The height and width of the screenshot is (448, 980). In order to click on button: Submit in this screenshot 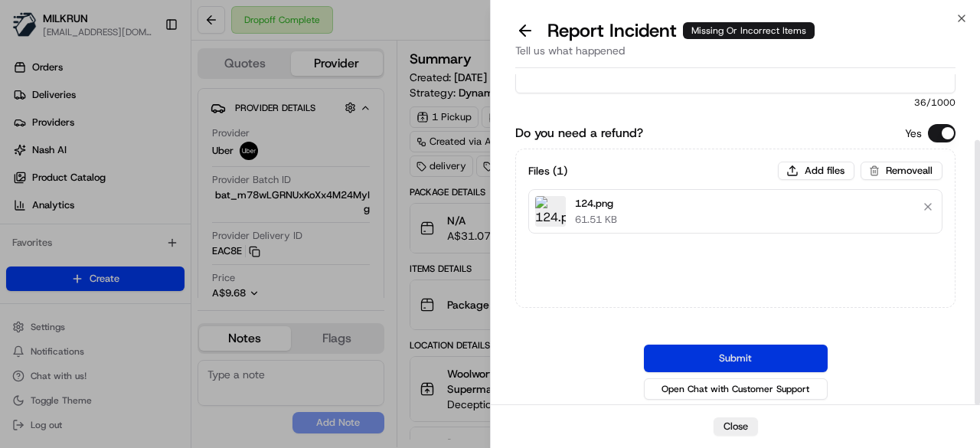, I will do `click(736, 358)`.